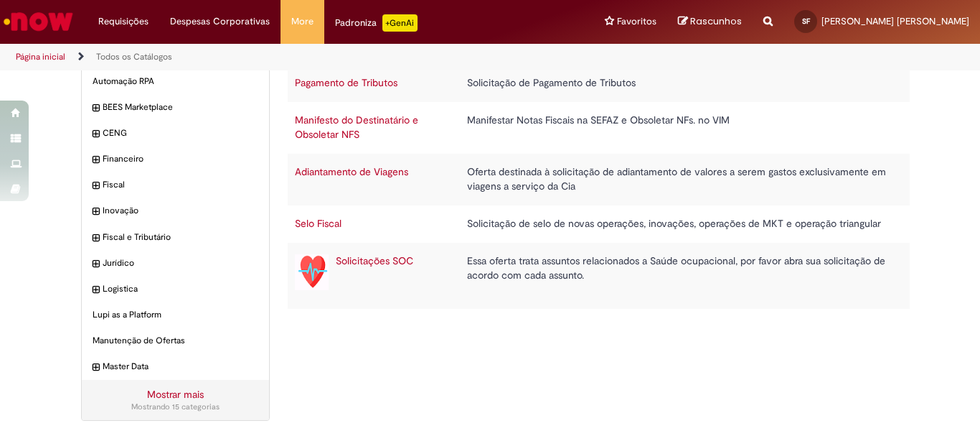  Describe the element at coordinates (175, 211) in the screenshot. I see `div: expandir categoria Inovação Inovação` at that location.